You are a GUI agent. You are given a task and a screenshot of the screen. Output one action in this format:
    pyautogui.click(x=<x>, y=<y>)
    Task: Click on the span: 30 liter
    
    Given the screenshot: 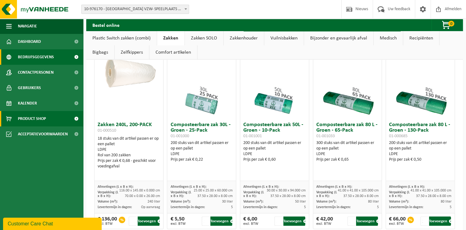 What is the action you would take?
    pyautogui.click(x=227, y=201)
    